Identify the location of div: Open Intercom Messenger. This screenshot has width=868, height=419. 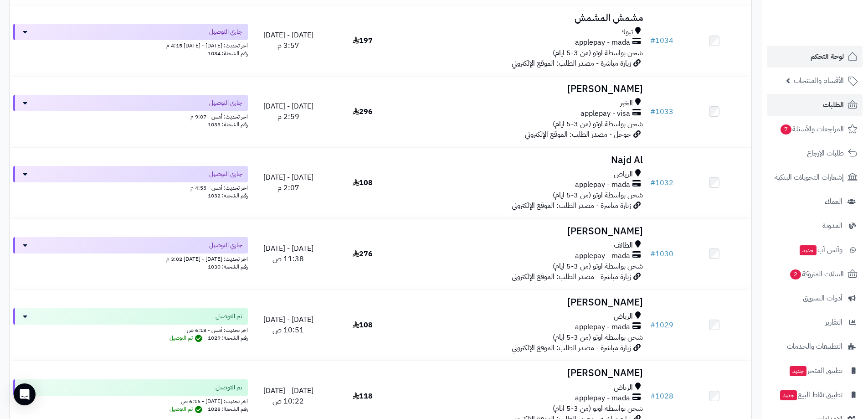
(25, 394).